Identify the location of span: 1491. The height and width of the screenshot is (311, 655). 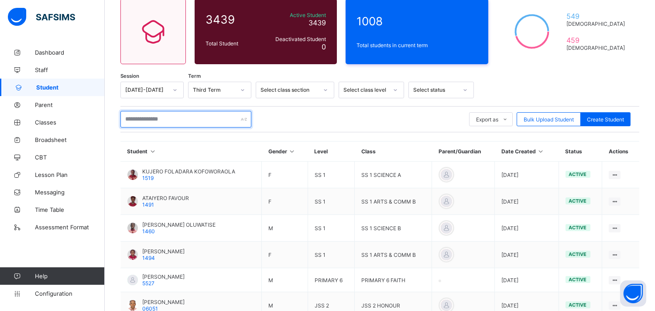
(148, 204).